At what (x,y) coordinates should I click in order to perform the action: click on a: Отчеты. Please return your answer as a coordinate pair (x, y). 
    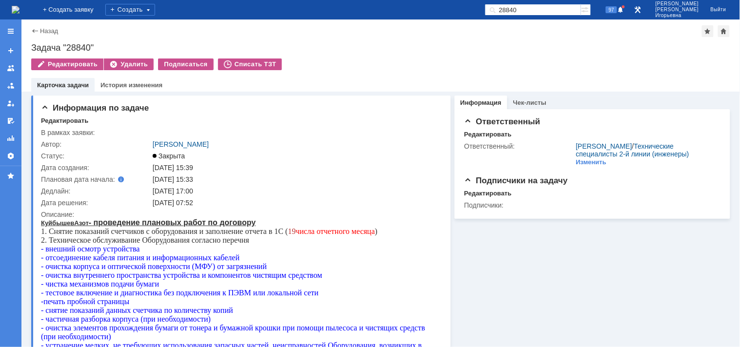
    Looking at the image, I should click on (11, 139).